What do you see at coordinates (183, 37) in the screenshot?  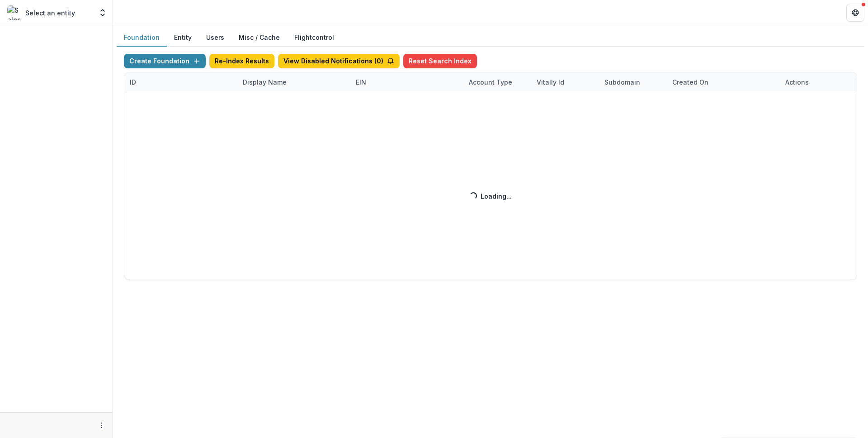 I see `button: Entity` at bounding box center [183, 37].